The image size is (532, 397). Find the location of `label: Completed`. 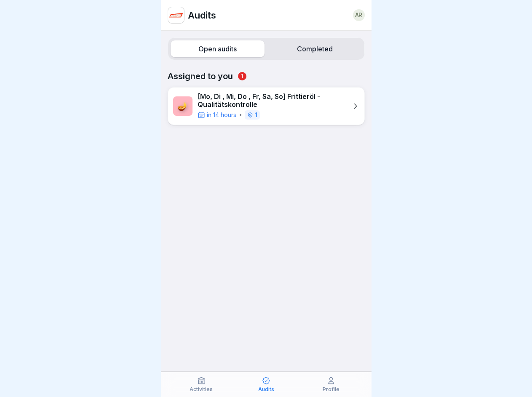

label: Completed is located at coordinates (314, 49).